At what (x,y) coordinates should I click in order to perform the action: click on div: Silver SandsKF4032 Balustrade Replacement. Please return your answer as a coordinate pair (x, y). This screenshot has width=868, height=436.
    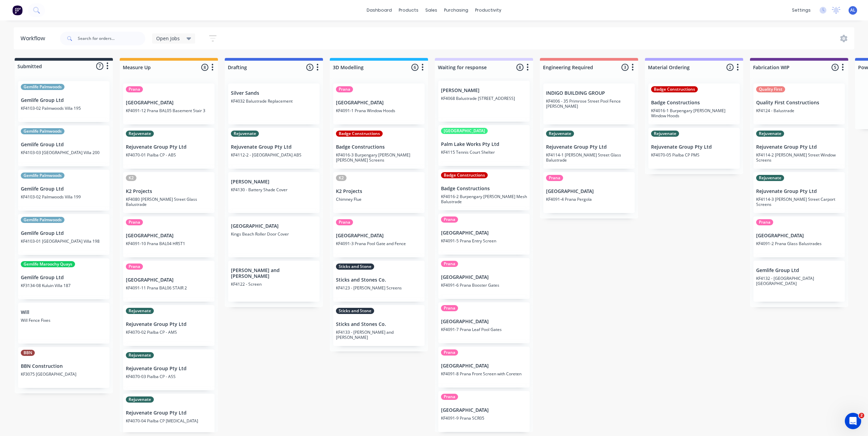
    Looking at the image, I should click on (274, 104).